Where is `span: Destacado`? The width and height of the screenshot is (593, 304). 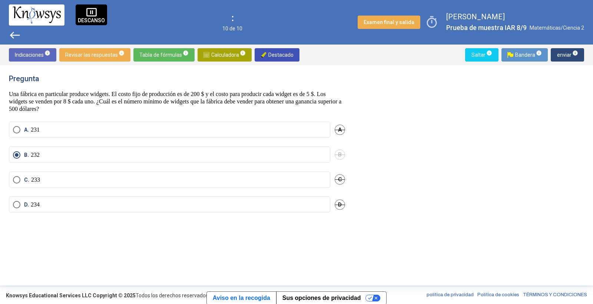
span: Destacado is located at coordinates (277, 55).